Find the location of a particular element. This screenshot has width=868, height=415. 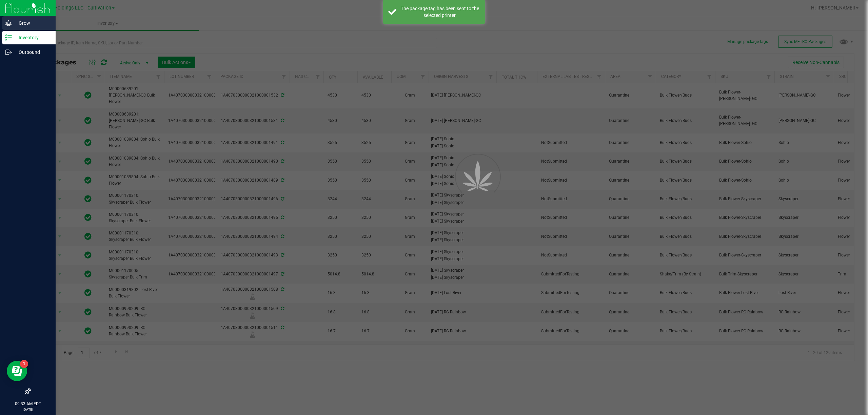

p: Grow is located at coordinates (32, 23).